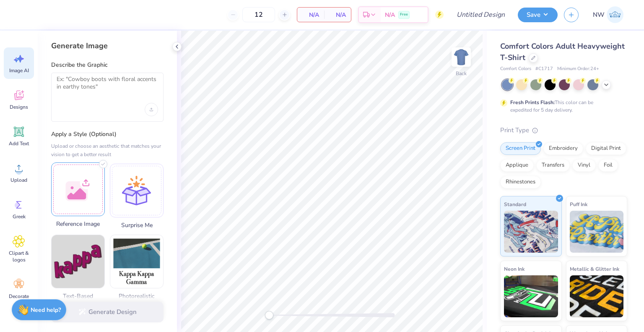  What do you see at coordinates (596, 232) in the screenshot?
I see `img: Puff Ink` at bounding box center [596, 232].